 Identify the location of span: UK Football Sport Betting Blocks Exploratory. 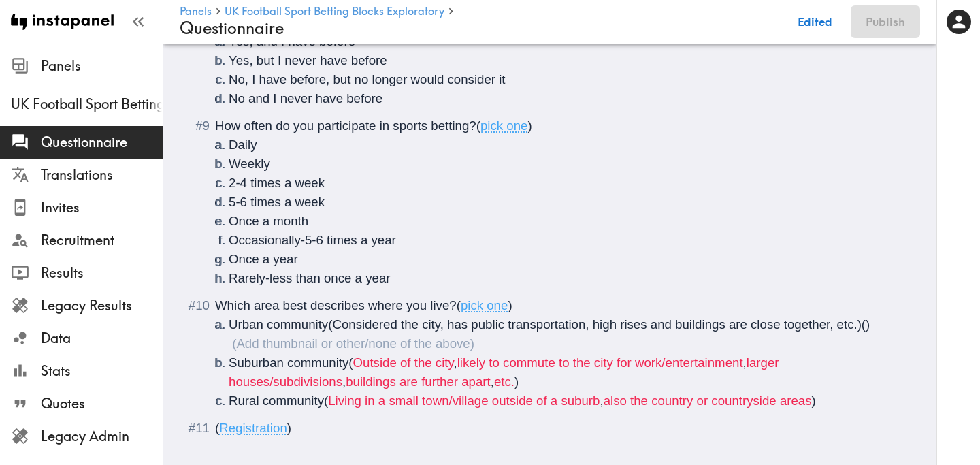
(87, 104).